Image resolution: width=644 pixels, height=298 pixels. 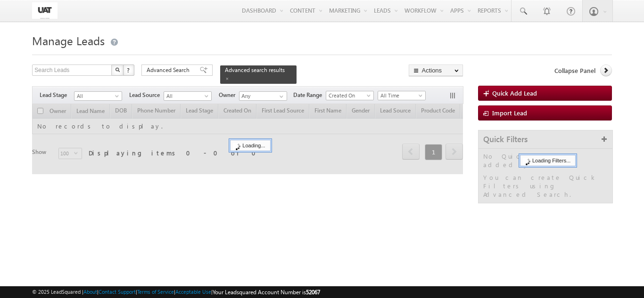 What do you see at coordinates (146, 95) in the screenshot?
I see `span: Lead Source` at bounding box center [146, 95].